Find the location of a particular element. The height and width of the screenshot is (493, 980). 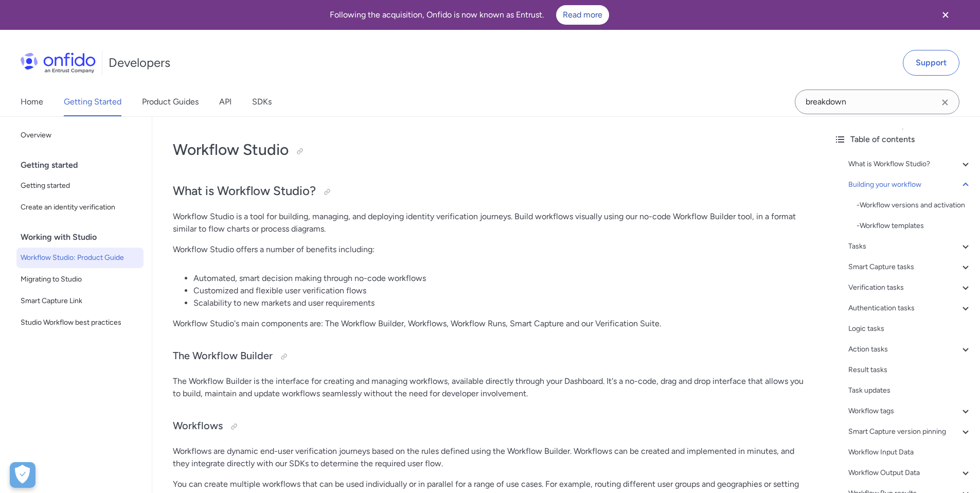

h1: Developers is located at coordinates (140, 63).